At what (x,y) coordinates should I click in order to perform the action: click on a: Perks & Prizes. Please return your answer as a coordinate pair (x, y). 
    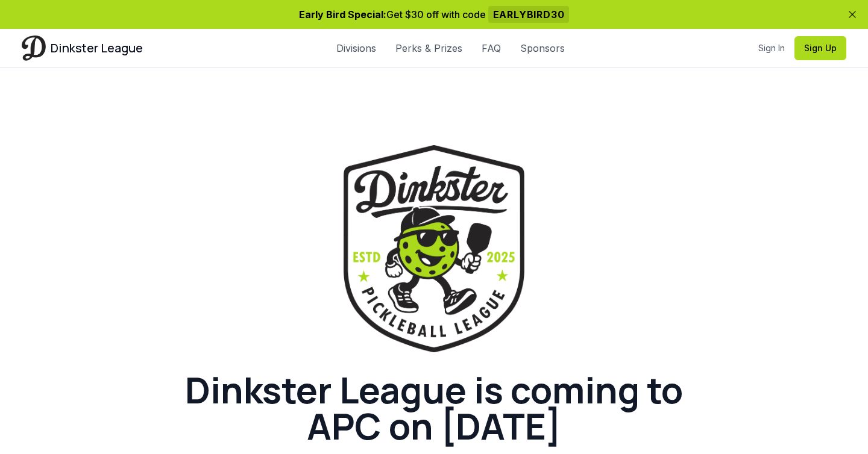
    Looking at the image, I should click on (429, 48).